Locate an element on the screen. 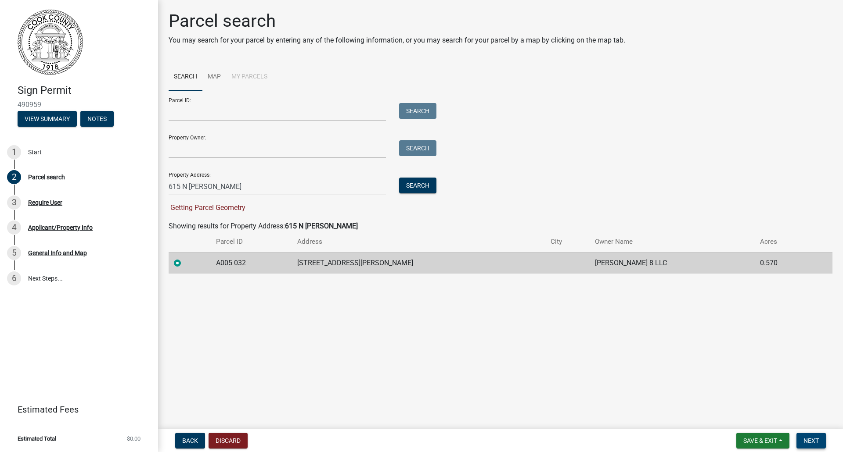 This screenshot has height=452, width=843. a: Search is located at coordinates (185, 77).